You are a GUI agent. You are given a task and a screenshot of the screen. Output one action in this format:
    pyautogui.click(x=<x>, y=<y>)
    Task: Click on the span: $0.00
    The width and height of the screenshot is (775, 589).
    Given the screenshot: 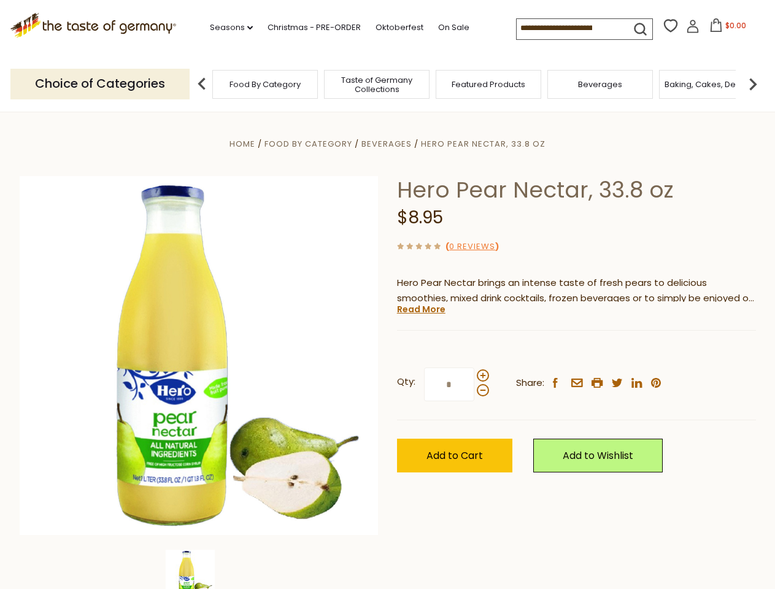 What is the action you would take?
    pyautogui.click(x=736, y=25)
    